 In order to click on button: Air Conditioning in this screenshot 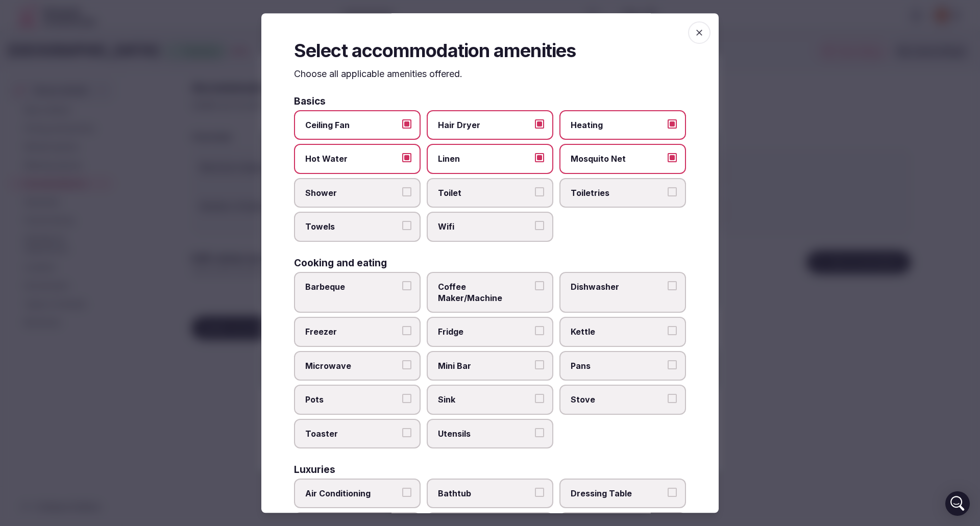, I will do `click(407, 493)`.